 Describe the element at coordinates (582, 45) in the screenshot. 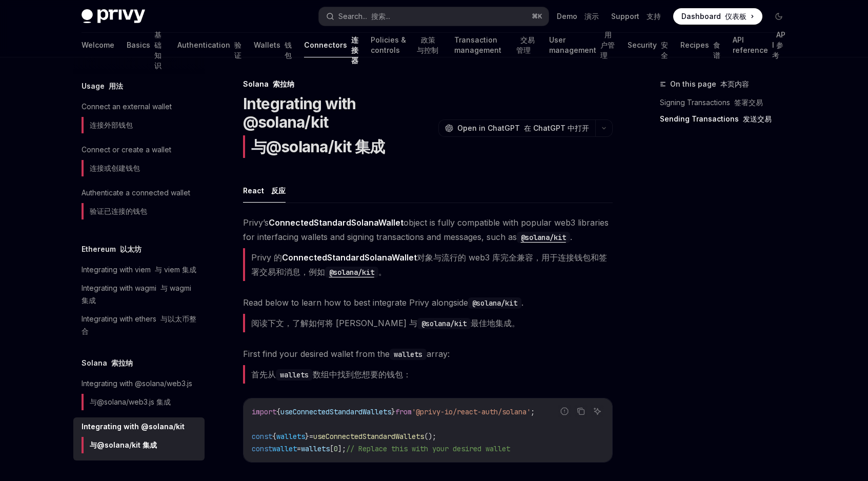

I see `a: User management 用户管理` at that location.